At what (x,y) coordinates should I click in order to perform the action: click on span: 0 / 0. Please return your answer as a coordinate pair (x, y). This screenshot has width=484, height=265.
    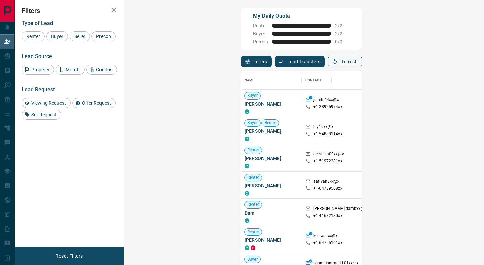
    Looking at the image, I should click on (342, 42).